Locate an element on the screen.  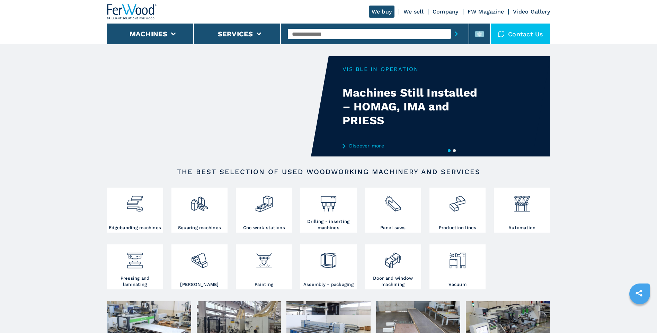
a: Squaring machines is located at coordinates (199, 210).